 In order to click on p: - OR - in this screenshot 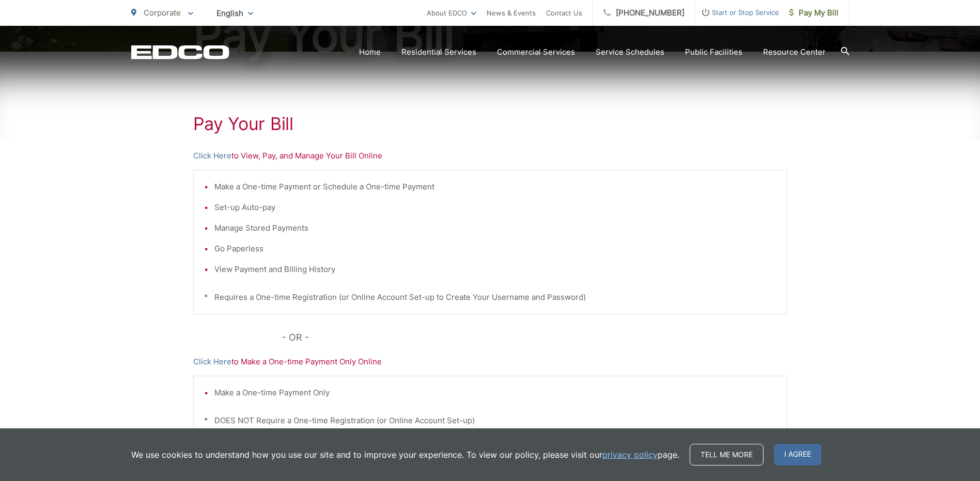, I will do `click(534, 338)`.